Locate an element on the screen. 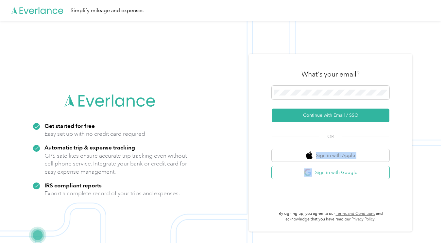 The height and width of the screenshot is (243, 444). strong: Get started for free is located at coordinates (70, 126).